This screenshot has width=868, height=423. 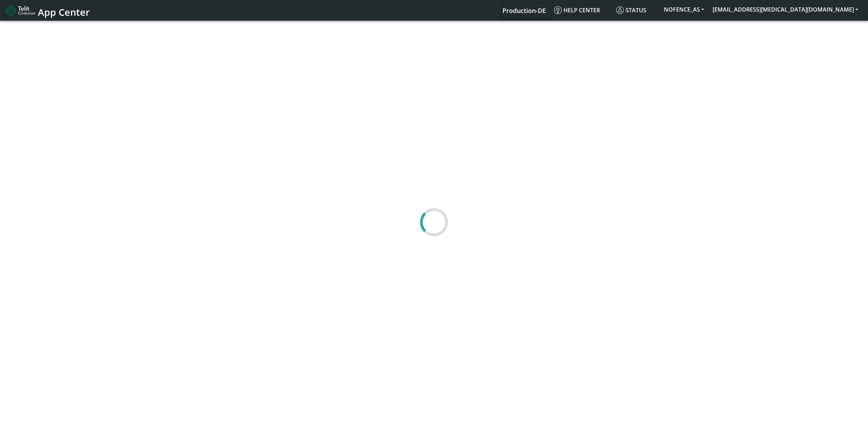 What do you see at coordinates (582, 10) in the screenshot?
I see `a: Help center` at bounding box center [582, 10].